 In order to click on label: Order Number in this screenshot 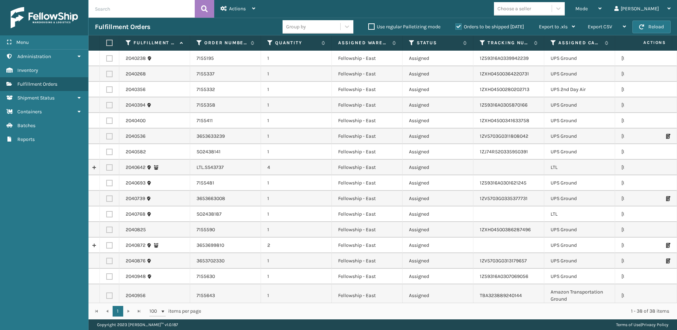, I will do `click(225, 43)`.